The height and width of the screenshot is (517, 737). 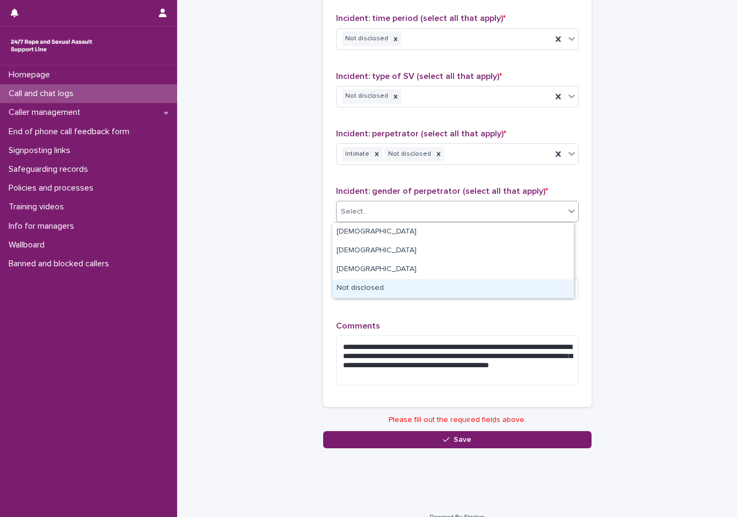 What do you see at coordinates (419, 76) in the screenshot?
I see `span: Incident: type of SV (select all that apply)` at bounding box center [419, 76].